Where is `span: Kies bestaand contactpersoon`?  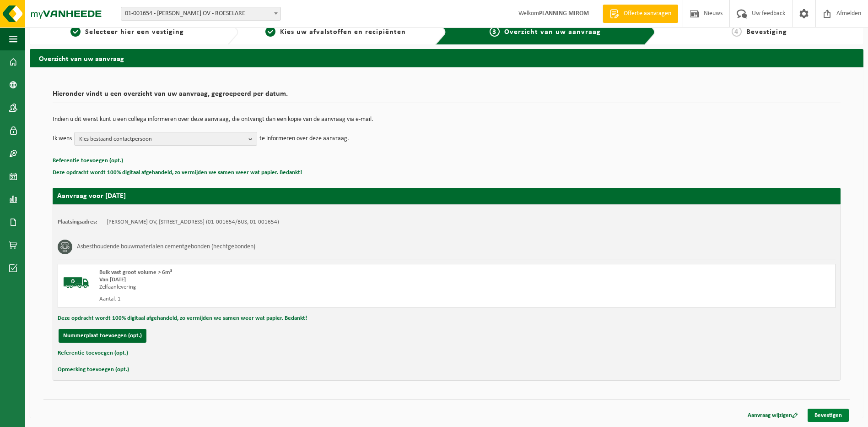
span: Kies bestaand contactpersoon is located at coordinates (162, 139).